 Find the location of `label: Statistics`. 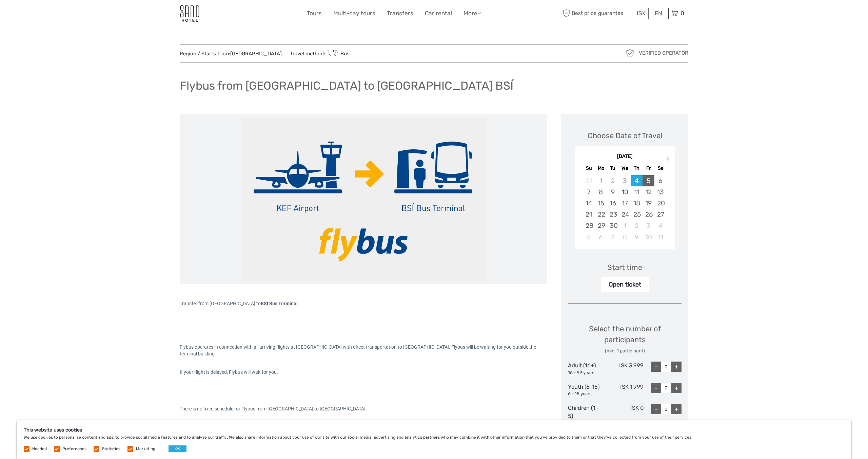

label: Statistics is located at coordinates (111, 448).